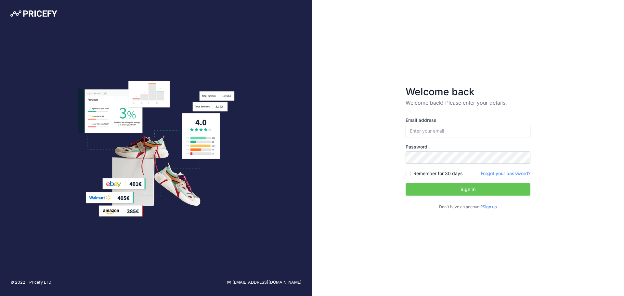  Describe the element at coordinates (489, 207) in the screenshot. I see `a: Sign up` at that location.